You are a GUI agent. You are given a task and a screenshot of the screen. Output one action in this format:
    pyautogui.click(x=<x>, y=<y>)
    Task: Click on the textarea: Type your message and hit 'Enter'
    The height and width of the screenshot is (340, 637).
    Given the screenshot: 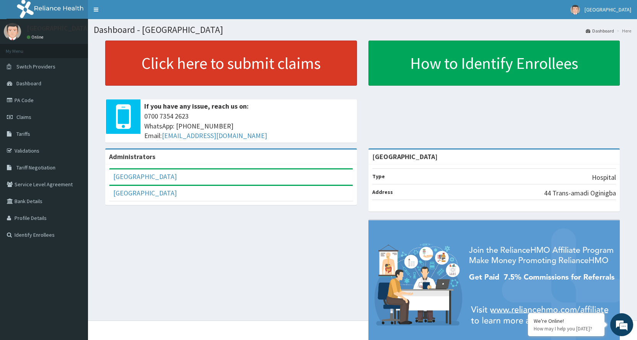 What is the action you would take?
    pyautogui.click(x=75, y=222)
    